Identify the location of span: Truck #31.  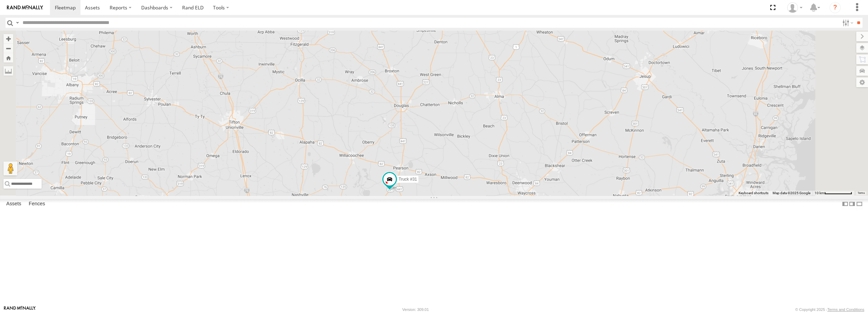
(408, 180).